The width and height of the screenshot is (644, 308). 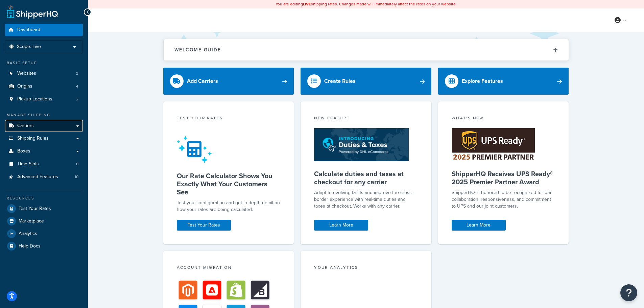 What do you see at coordinates (203, 81) in the screenshot?
I see `div: Add Carriers` at bounding box center [203, 81].